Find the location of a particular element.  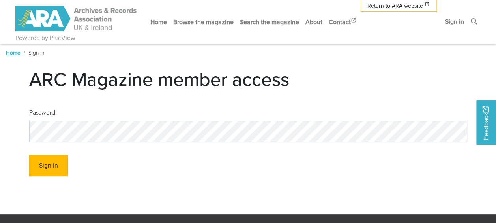

span: Return to ARA website is located at coordinates (395, 6).